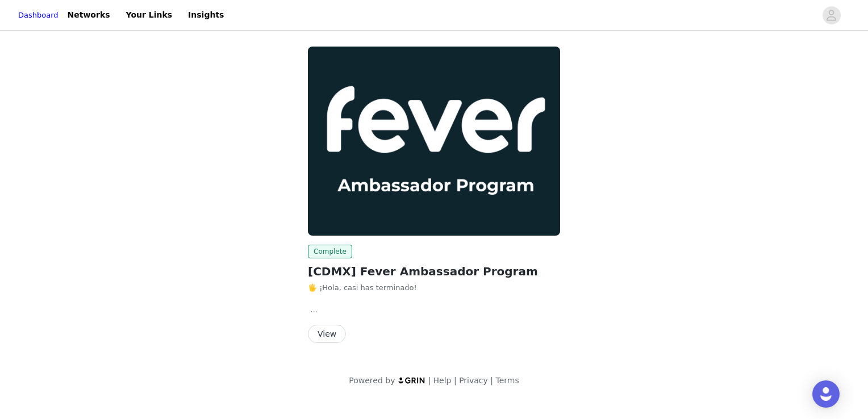 This screenshot has width=868, height=419. I want to click on img: Fever Ambassadors, so click(434, 141).